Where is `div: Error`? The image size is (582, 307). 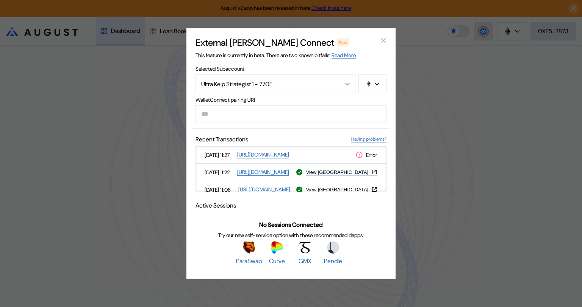 div: Error is located at coordinates (366, 155).